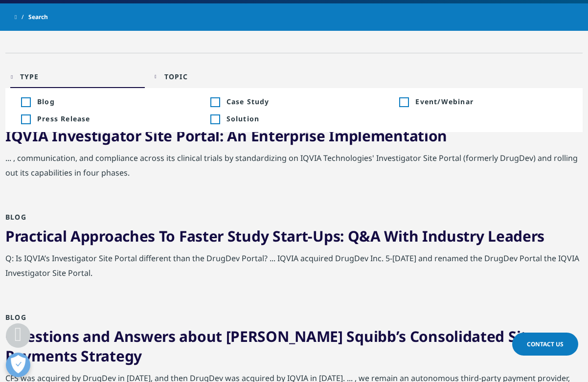 The width and height of the screenshot is (588, 382). I want to click on a: IQVIA Investigator Site Portal: An Enterprise Implementation, so click(226, 136).